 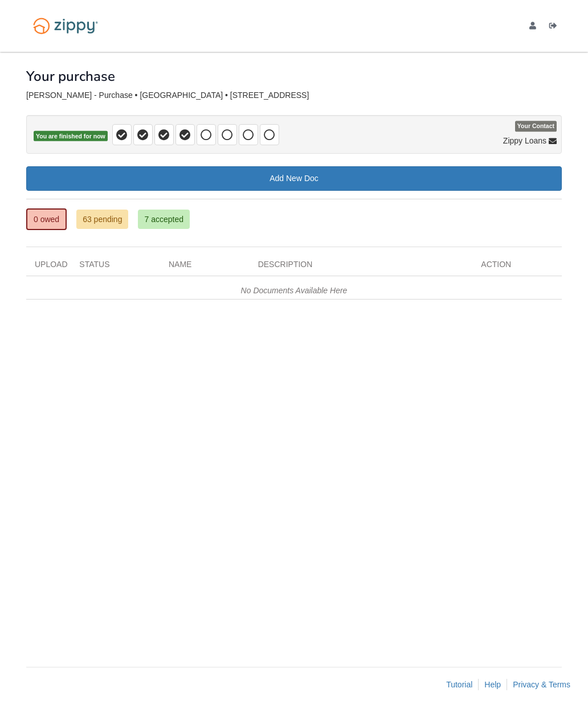 What do you see at coordinates (204, 267) in the screenshot?
I see `div: Name` at bounding box center [204, 267].